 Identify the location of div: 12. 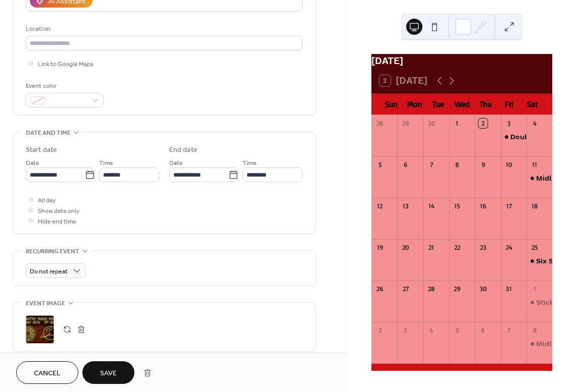
(379, 206).